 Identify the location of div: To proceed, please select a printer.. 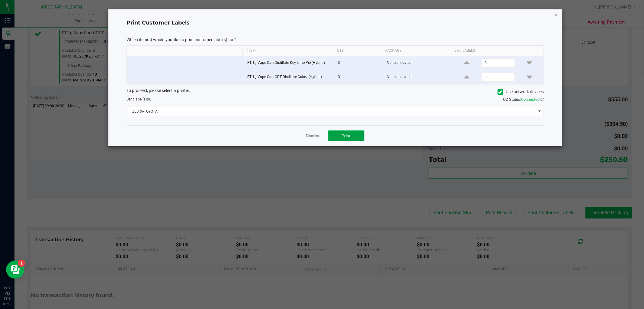
(335, 92).